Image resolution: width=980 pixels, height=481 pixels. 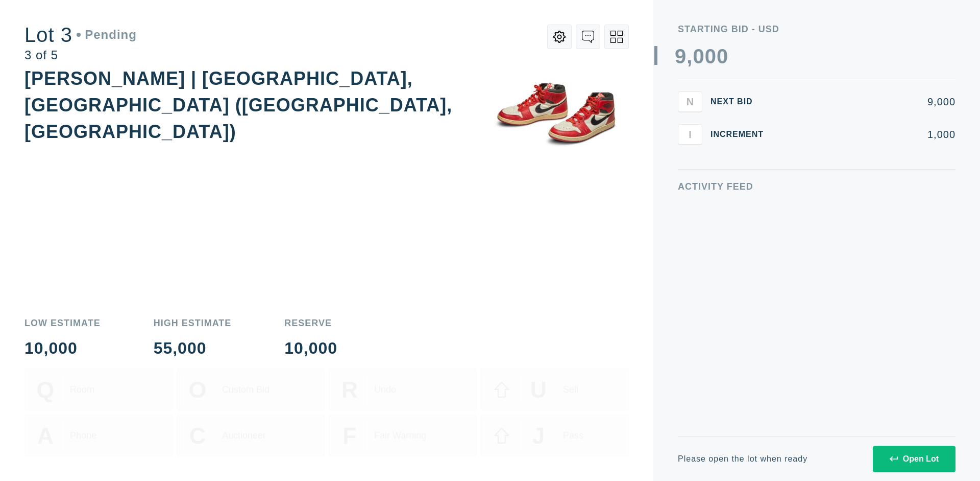 I want to click on div: High Estimate, so click(x=192, y=323).